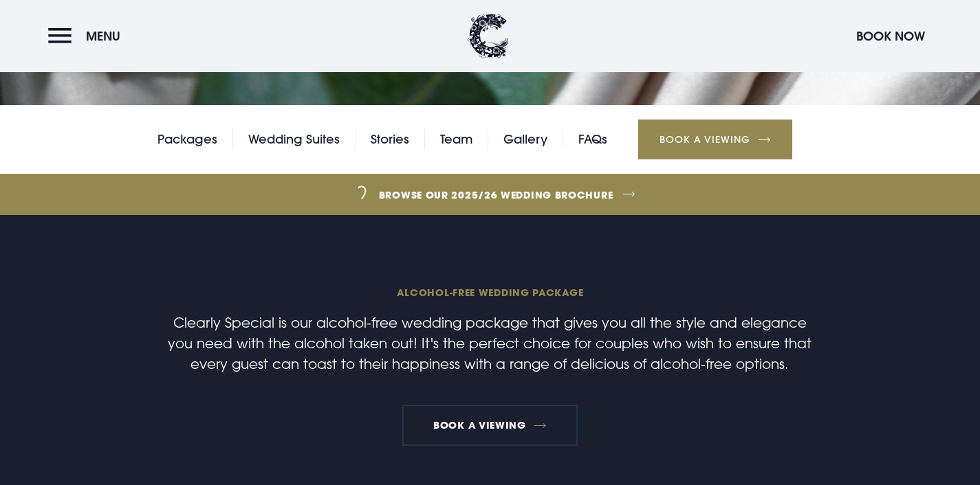 The image size is (980, 485). I want to click on img: Clandeboye Lodge, so click(488, 36).